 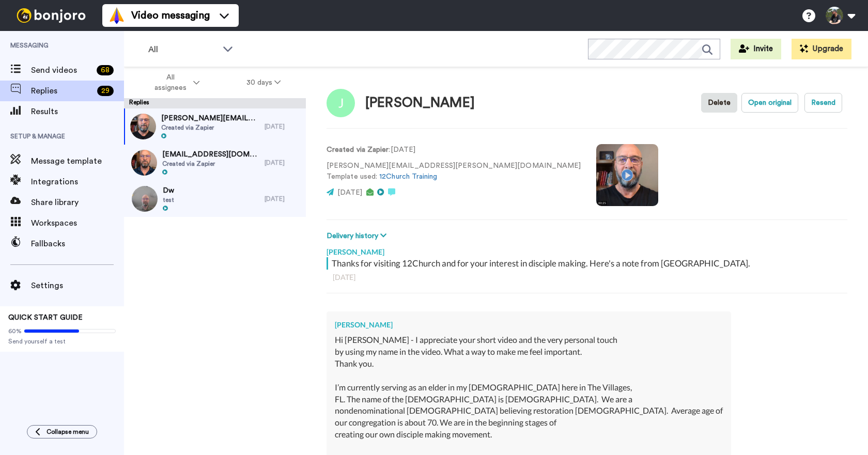 What do you see at coordinates (62, 431) in the screenshot?
I see `button: Collapse menu` at bounding box center [62, 431].